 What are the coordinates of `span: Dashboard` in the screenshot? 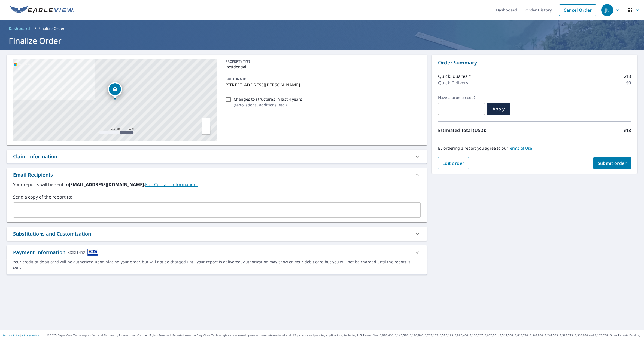 It's located at (19, 28).